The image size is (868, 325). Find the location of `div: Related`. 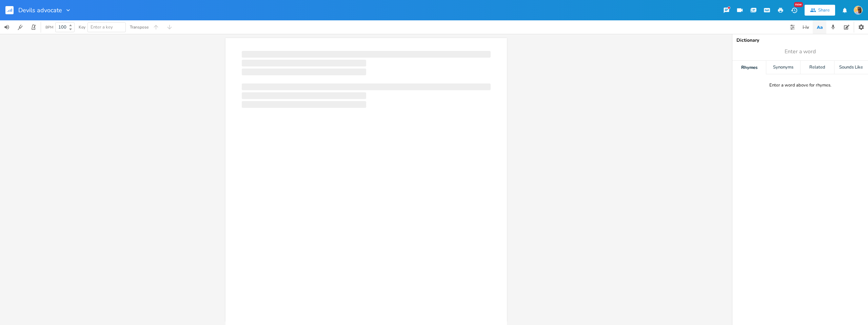

div: Related is located at coordinates (818, 68).